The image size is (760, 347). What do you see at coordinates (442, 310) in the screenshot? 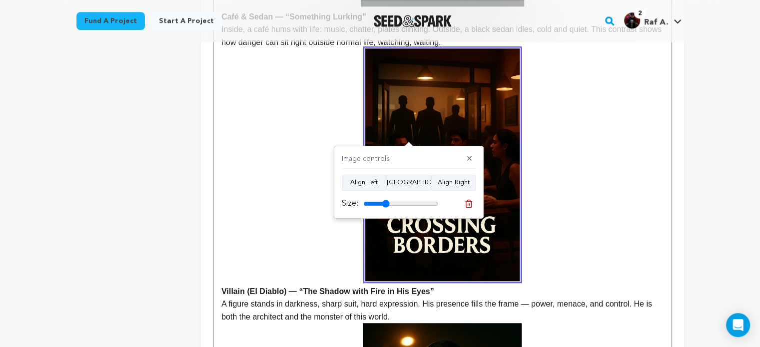
I see `p: A figure stands in darkness, sharp suit, hard expression. His presence fills the frame — power, m...` at bounding box center [442, 310].